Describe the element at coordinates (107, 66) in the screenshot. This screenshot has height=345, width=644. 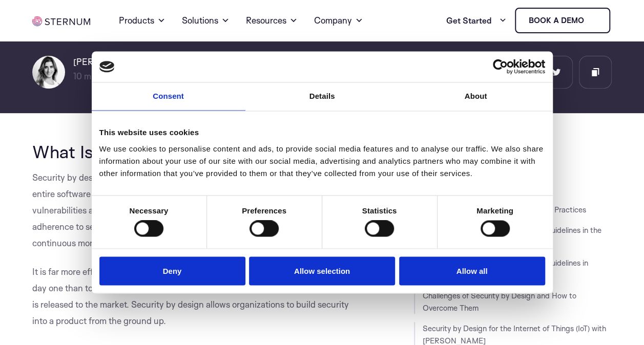
I see `img: logo` at that location.